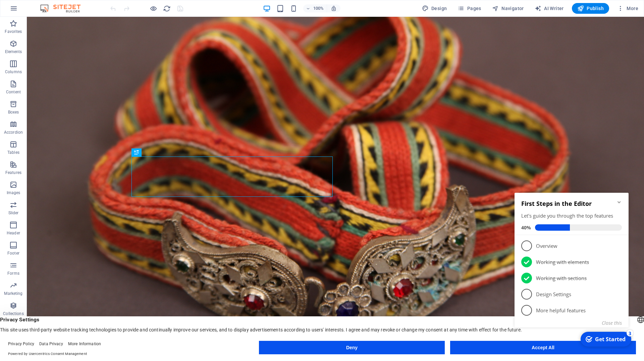  What do you see at coordinates (627, 8) in the screenshot?
I see `span: More` at bounding box center [627, 8].